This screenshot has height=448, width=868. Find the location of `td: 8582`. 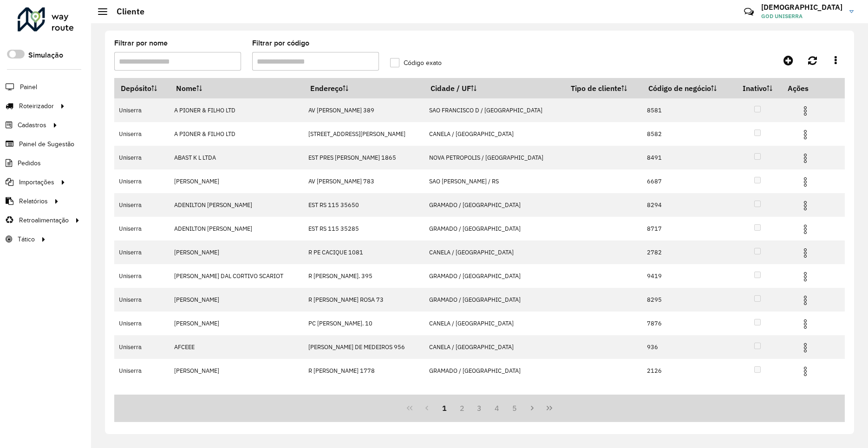

td: 8582 is located at coordinates (687, 134).